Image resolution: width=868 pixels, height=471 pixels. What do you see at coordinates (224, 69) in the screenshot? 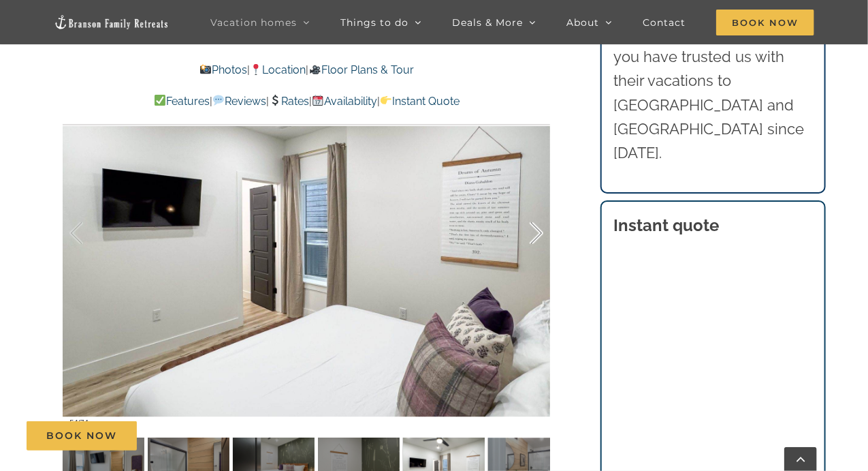
I see `a: Photos` at bounding box center [224, 69].